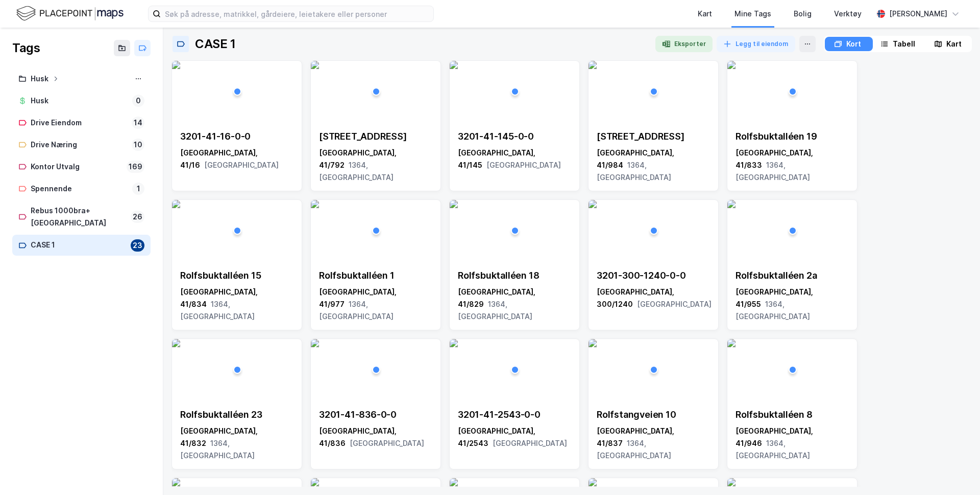 The width and height of the screenshot is (980, 495). What do you see at coordinates (237, 137) in the screenshot?
I see `div: 3201-41-16-0-0` at bounding box center [237, 137].